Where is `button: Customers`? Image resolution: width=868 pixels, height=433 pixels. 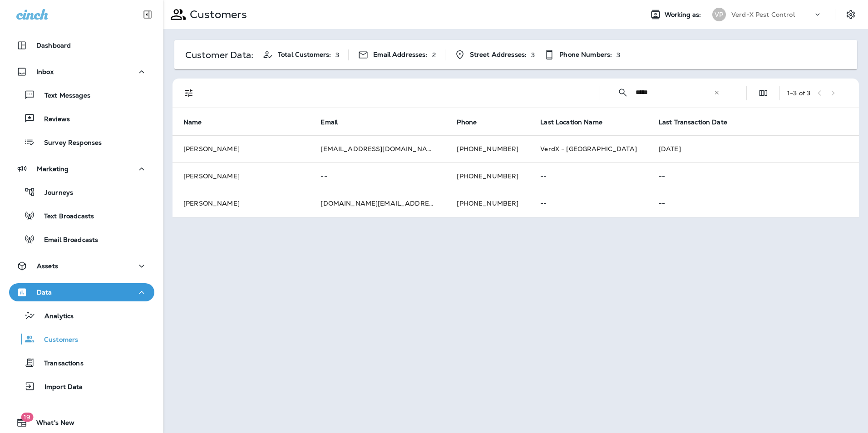 button: Customers is located at coordinates (82, 339).